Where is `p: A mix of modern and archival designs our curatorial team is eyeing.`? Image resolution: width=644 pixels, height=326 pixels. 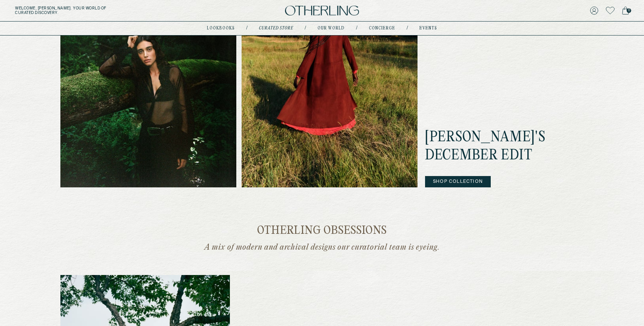 p: A mix of modern and archival designs our curatorial team is eyeing. is located at coordinates (322, 247).